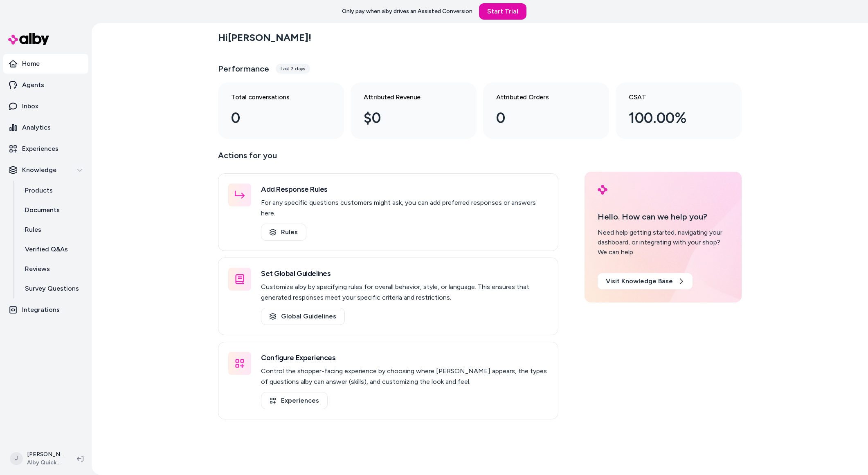 The height and width of the screenshot is (475, 868). I want to click on p: Rules, so click(33, 230).